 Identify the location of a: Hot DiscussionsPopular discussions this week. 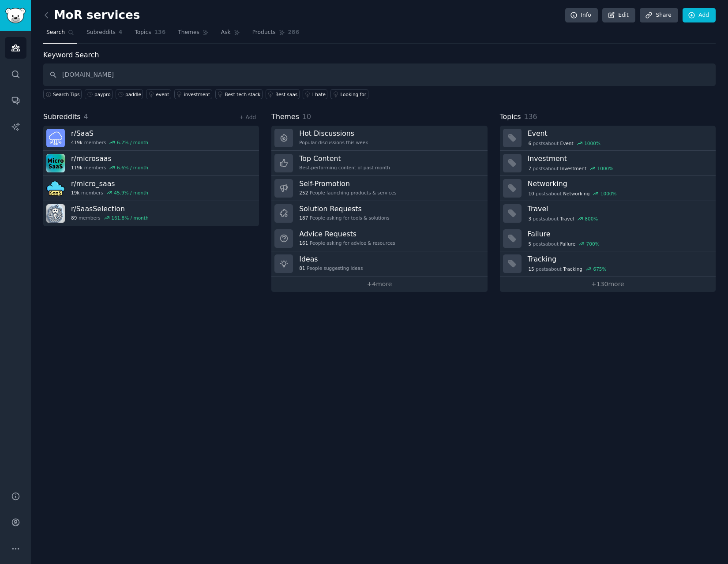
(379, 138).